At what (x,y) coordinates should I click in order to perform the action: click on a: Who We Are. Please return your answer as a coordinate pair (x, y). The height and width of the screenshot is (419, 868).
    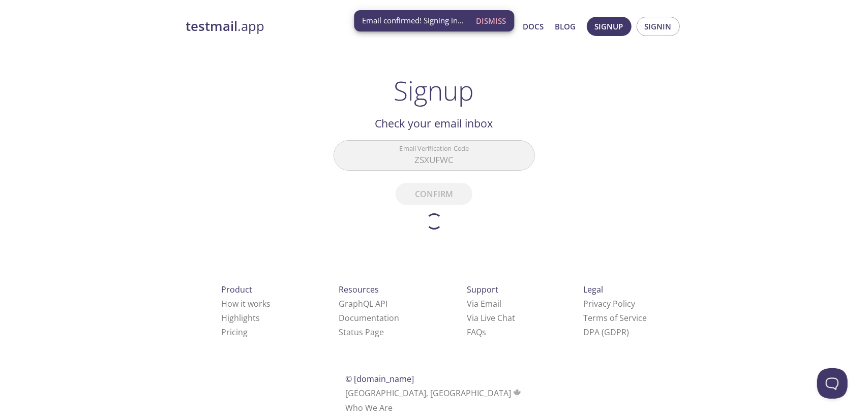
    Looking at the image, I should click on (369, 408).